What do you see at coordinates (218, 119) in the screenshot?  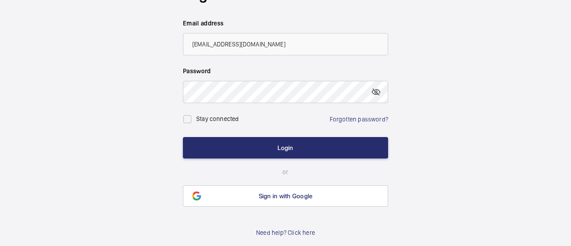 I see `label: Stay connected` at bounding box center [218, 119].